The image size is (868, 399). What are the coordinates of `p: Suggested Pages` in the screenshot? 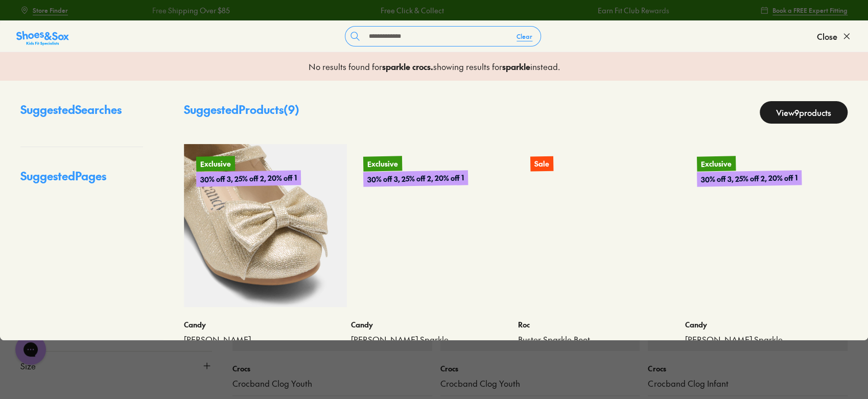 It's located at (81, 180).